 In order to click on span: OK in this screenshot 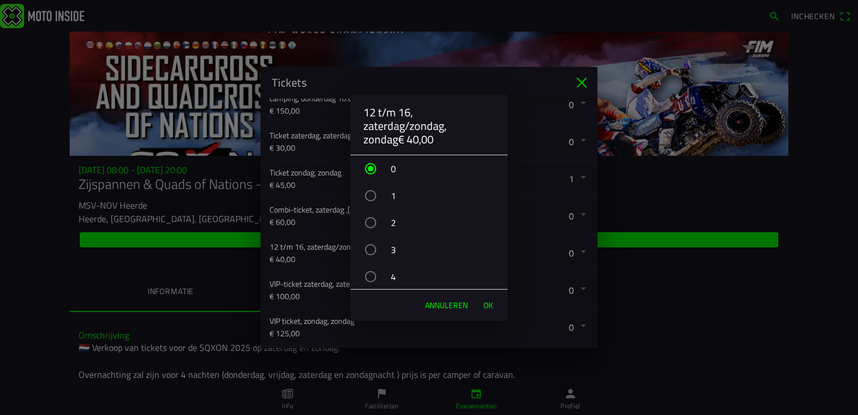, I will do `click(488, 305)`.